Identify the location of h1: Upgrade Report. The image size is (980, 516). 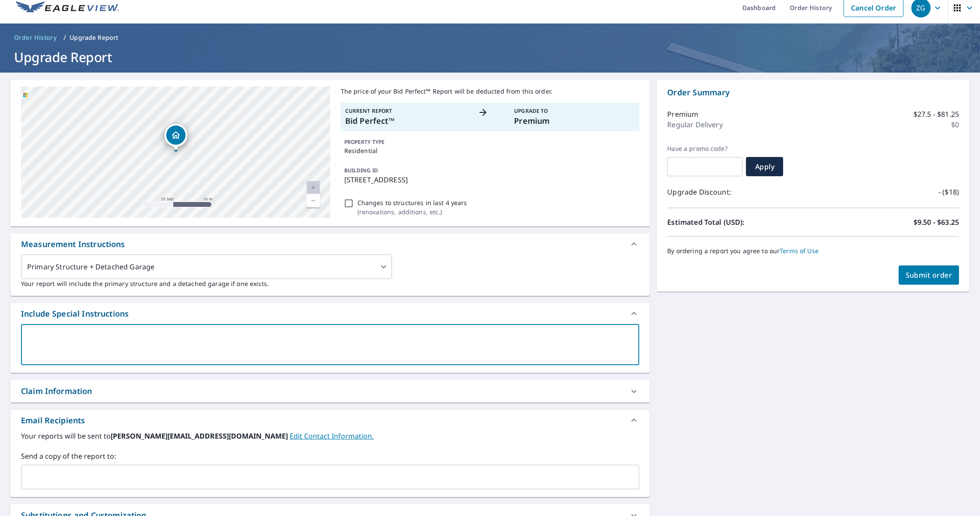
(490, 57).